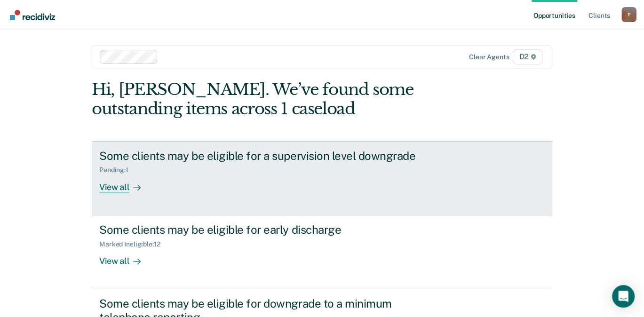 This screenshot has height=317, width=644. I want to click on a: Some clients may be eligible for a supervision level downgradePending:1View all, so click(322, 178).